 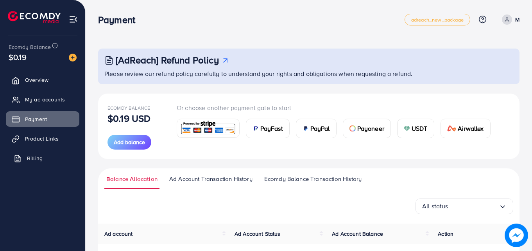 What do you see at coordinates (437, 20) in the screenshot?
I see `span: adreach_new_package` at bounding box center [437, 20].